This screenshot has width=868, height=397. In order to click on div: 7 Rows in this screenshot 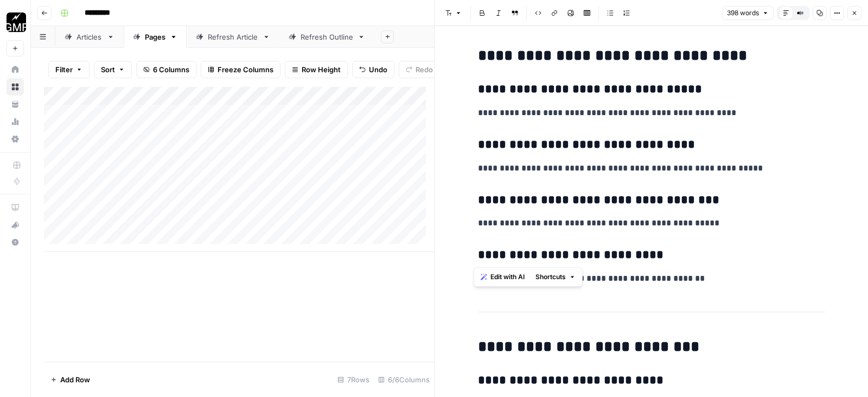, I will do `click(353, 380)`.